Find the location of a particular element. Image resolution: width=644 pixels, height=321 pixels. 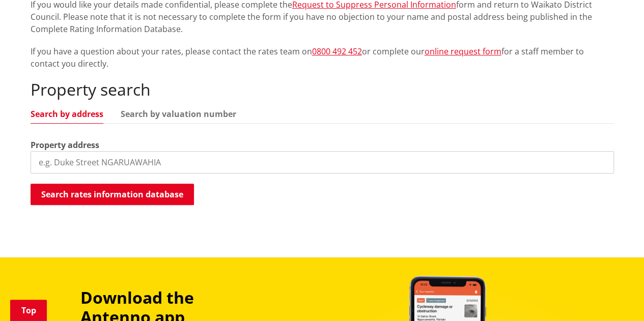

p: If you have a question about your rates, please contact the rates team on or complete our for a s... is located at coordinates (322, 58).